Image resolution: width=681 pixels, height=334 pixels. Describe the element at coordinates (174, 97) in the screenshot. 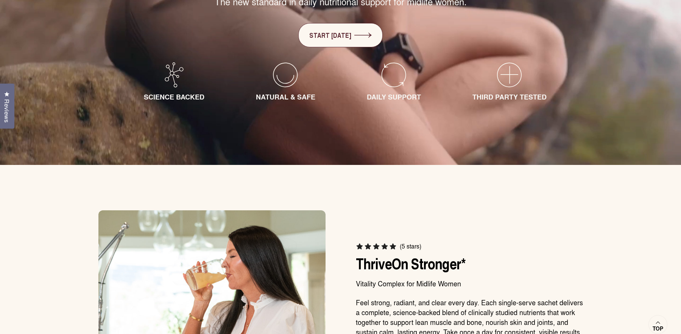

I see `span: SCIENCE BACKED` at that location.